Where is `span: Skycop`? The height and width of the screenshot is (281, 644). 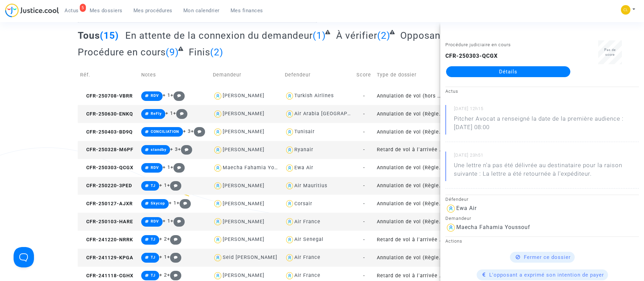
span: Skycop is located at coordinates (158, 203).